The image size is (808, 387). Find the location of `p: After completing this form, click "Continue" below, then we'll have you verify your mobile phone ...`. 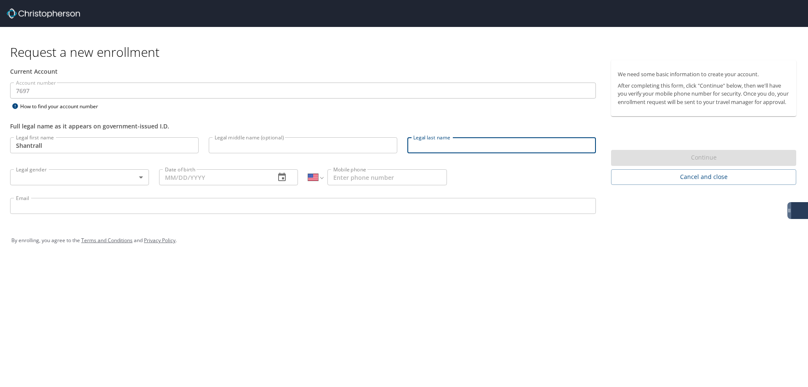

p: After completing this form, click "Continue" below, then we'll have you verify your mobile phone ... is located at coordinates (704, 94).